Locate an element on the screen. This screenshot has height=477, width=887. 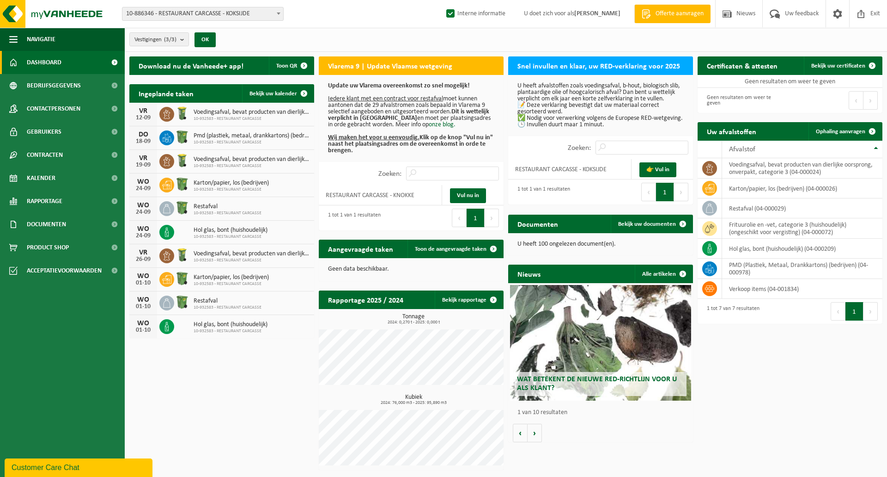
span: Documenten is located at coordinates (46, 224).